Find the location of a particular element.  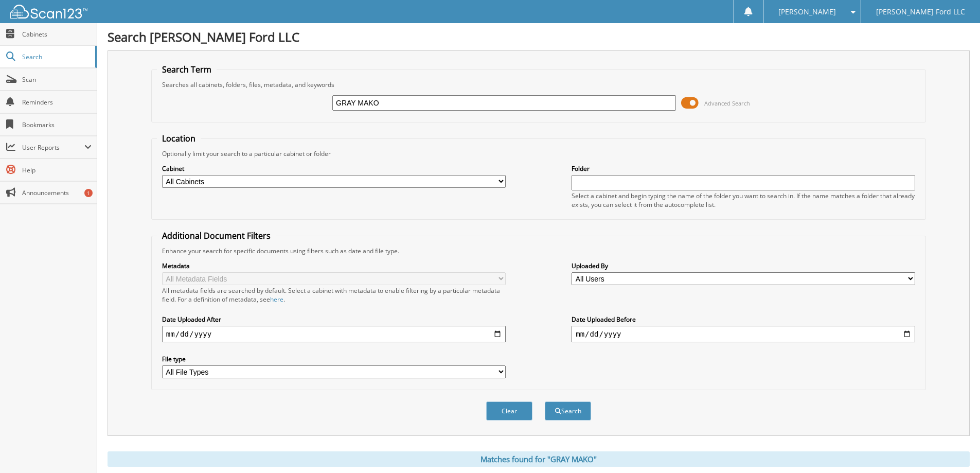

div: Optionally limit your search to a particular cabinet or folder is located at coordinates (538, 153).